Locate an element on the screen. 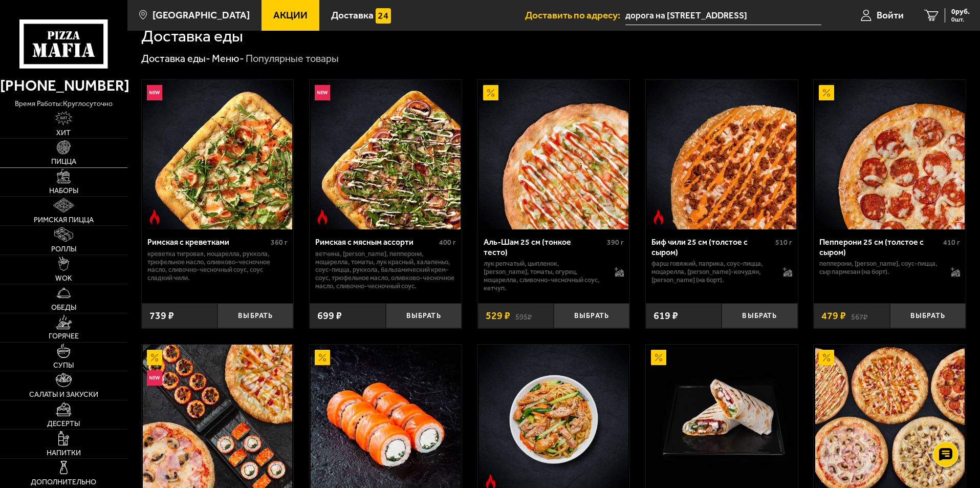 The image size is (980, 488). span: Наборы is located at coordinates (63, 191).